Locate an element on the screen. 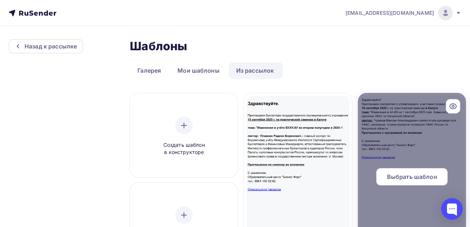 The width and height of the screenshot is (470, 227). h2: Шаблоны is located at coordinates (158, 46).